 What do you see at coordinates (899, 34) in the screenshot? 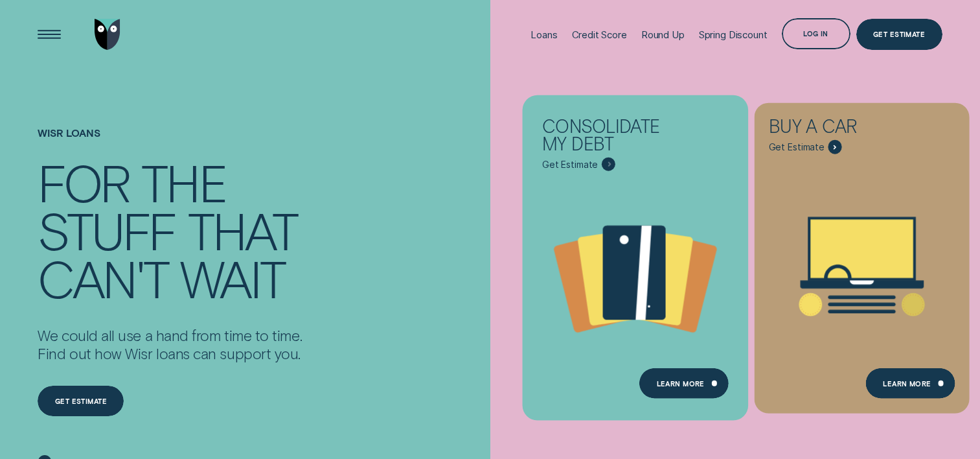
I see `a: Get Estimate` at bounding box center [899, 34].